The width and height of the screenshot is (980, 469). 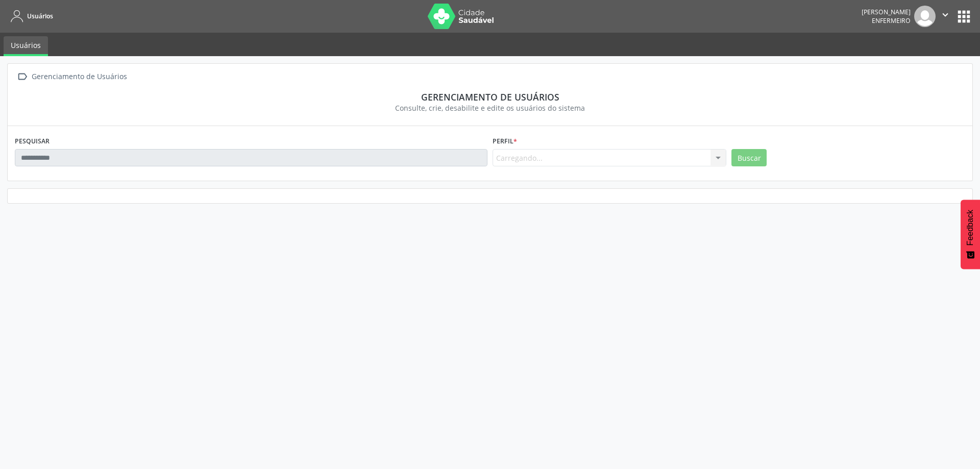 What do you see at coordinates (964, 16) in the screenshot?
I see `button: apps` at bounding box center [964, 16].